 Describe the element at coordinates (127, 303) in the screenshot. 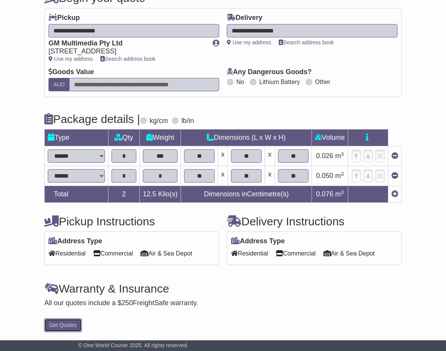

I see `span: 250` at that location.